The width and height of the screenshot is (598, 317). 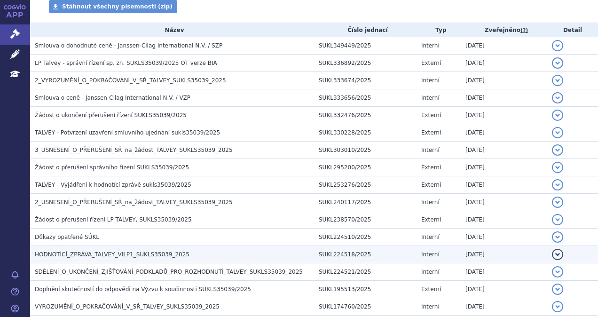 I want to click on td: SUKL333656/2025, so click(x=365, y=98).